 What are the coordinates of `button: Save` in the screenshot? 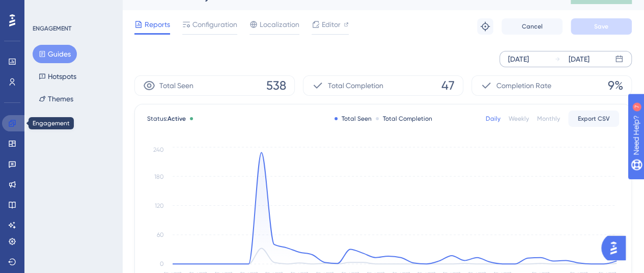 It's located at (601, 26).